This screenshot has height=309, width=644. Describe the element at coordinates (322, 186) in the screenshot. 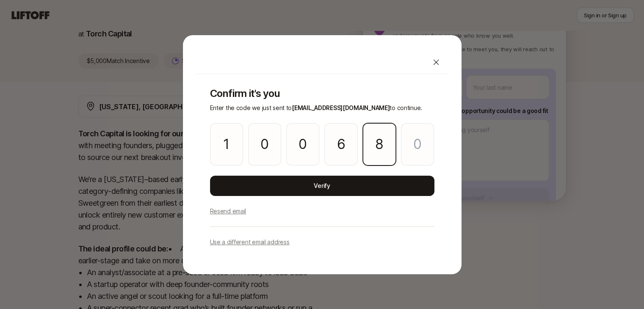

I see `button: Verify` at that location.